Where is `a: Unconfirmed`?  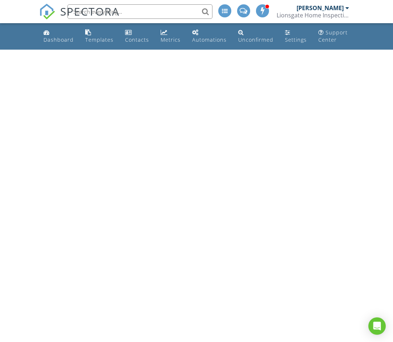
a: Unconfirmed is located at coordinates (256, 36).